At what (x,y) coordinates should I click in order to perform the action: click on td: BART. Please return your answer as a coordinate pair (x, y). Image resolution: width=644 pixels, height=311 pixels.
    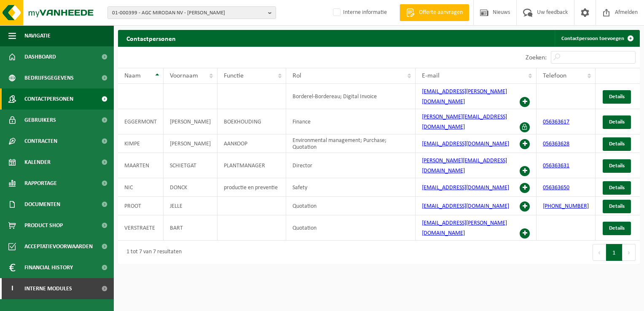
    Looking at the image, I should click on (190, 228).